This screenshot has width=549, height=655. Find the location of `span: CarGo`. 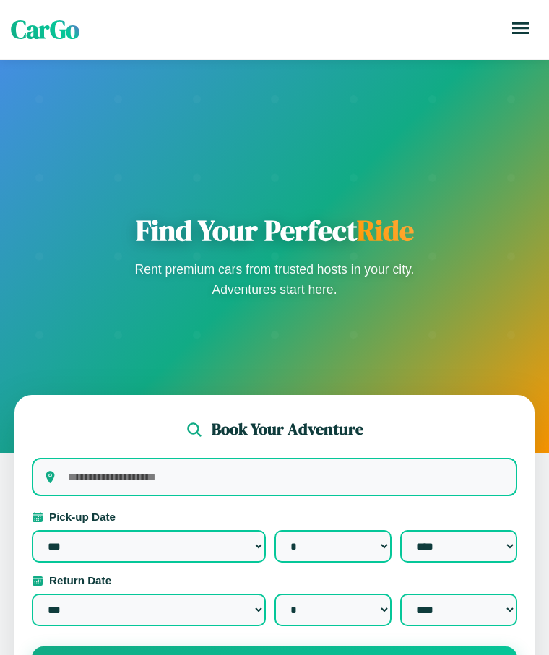

span: CarGo is located at coordinates (45, 30).